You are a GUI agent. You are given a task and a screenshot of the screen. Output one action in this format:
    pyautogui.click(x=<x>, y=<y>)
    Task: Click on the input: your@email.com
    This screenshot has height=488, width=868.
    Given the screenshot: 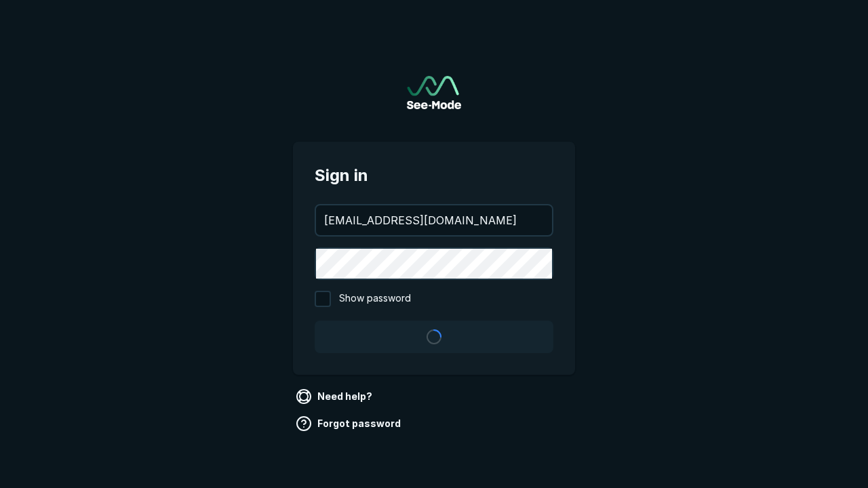 What is the action you would take?
    pyautogui.click(x=434, y=220)
    